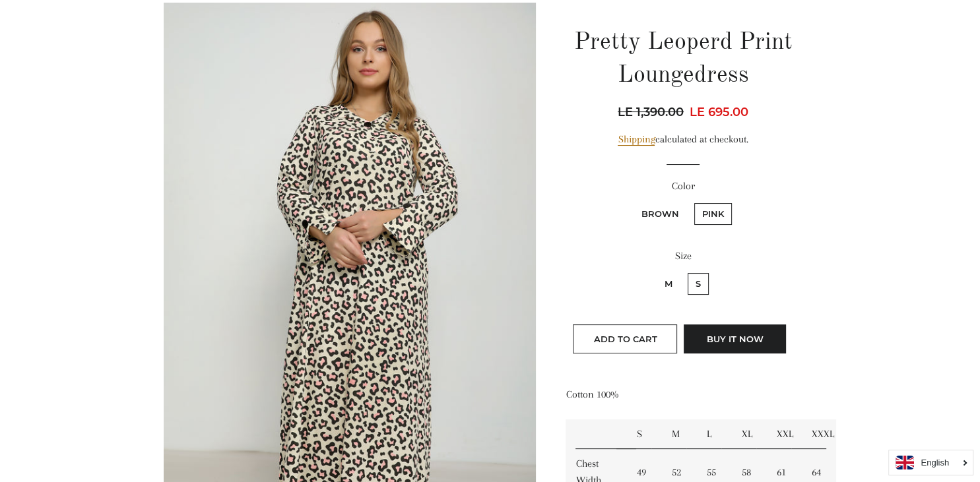 The height and width of the screenshot is (482, 980). I want to click on div: calculated at checkout., so click(682, 139).